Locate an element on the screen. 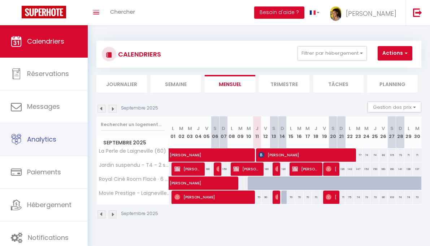 This screenshot has height=246, width=430. div: 129 is located at coordinates (341, 169).